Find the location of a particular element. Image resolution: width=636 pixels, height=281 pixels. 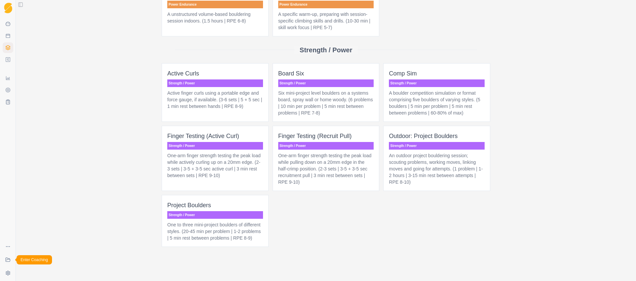

p: Project Boulders is located at coordinates (215, 205).